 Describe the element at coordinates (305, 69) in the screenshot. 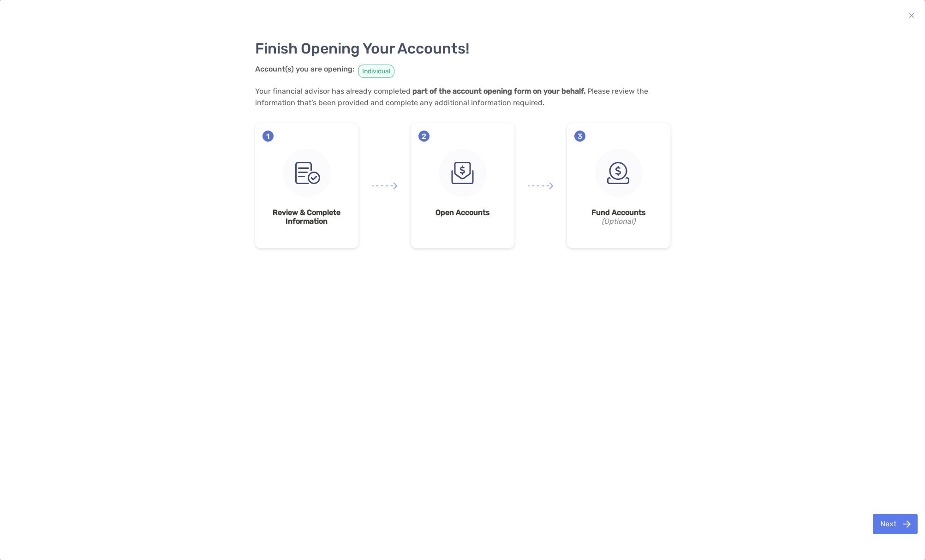

I see `strong: Account(s) you are opening:` at that location.